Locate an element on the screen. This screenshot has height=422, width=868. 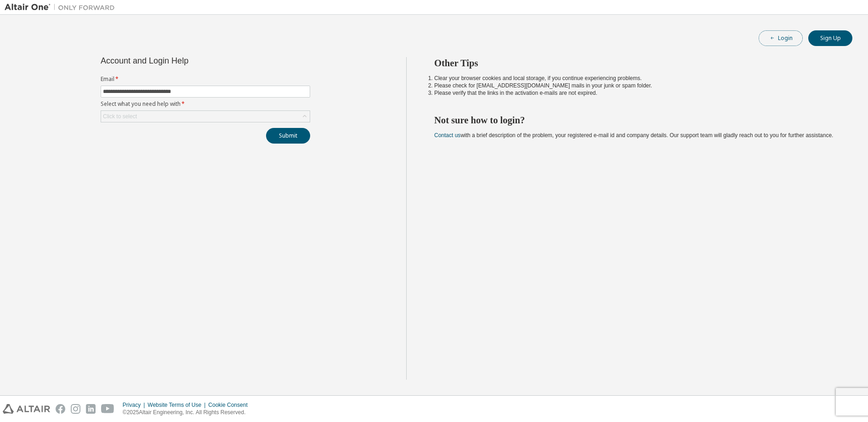
img: youtube.svg is located at coordinates (108, 408).